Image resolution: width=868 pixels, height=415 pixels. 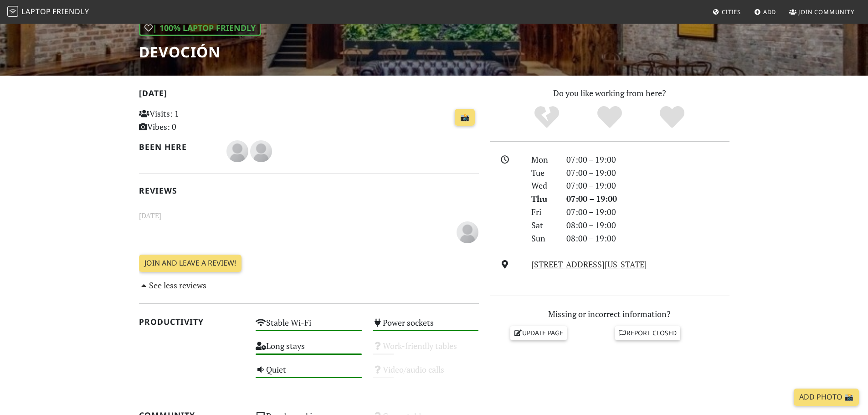 What do you see at coordinates (309, 190) in the screenshot?
I see `h2: Reviews` at bounding box center [309, 190].